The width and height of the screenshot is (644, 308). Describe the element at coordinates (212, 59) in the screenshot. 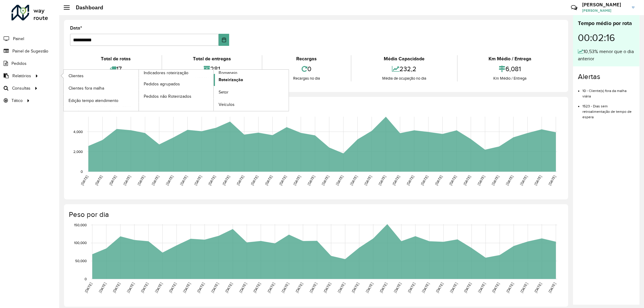

I see `div: Total de entregas` at that location.